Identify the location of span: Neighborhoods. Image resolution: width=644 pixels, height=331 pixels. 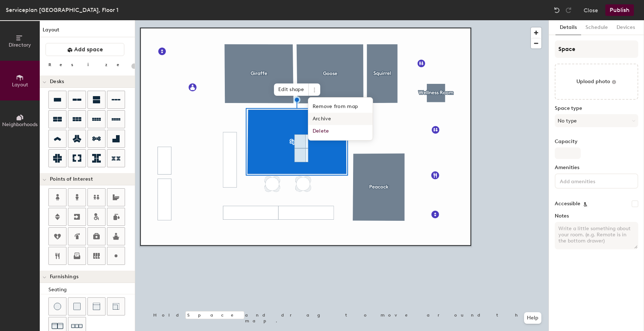
(20, 124).